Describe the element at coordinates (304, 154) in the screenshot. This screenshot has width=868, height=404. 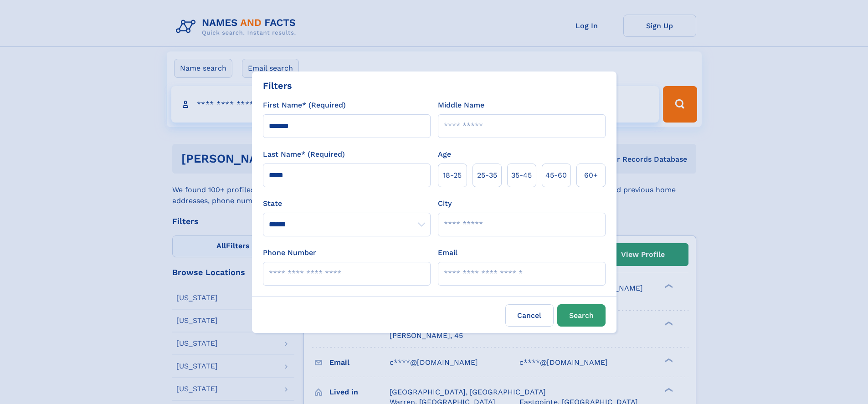
I see `label: Last Name* (Required)` at that location.